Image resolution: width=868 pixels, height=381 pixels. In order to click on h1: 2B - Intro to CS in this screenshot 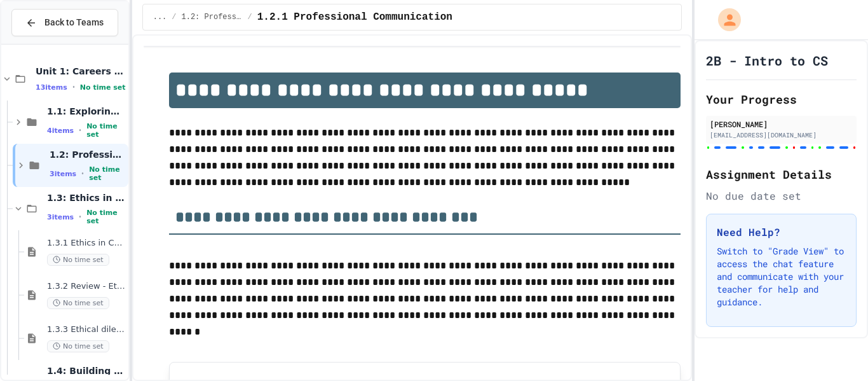, I will do `click(767, 61)`.